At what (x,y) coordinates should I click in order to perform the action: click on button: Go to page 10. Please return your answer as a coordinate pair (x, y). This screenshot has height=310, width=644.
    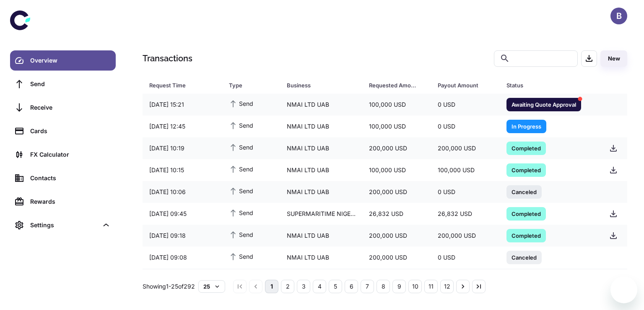
    Looking at the image, I should click on (415, 287).